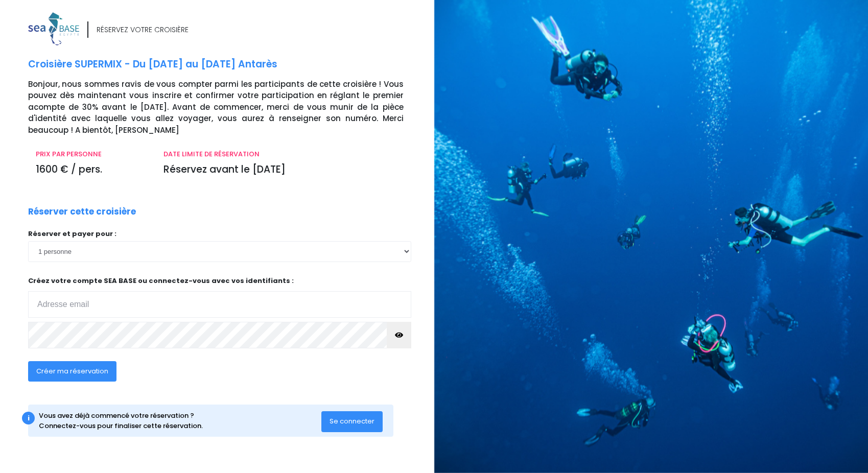 The height and width of the screenshot is (473, 868). What do you see at coordinates (219, 297) in the screenshot?
I see `p: Créez votre compte SEA BASE ou connectez-vous avec vos identifiants :` at bounding box center [219, 297].